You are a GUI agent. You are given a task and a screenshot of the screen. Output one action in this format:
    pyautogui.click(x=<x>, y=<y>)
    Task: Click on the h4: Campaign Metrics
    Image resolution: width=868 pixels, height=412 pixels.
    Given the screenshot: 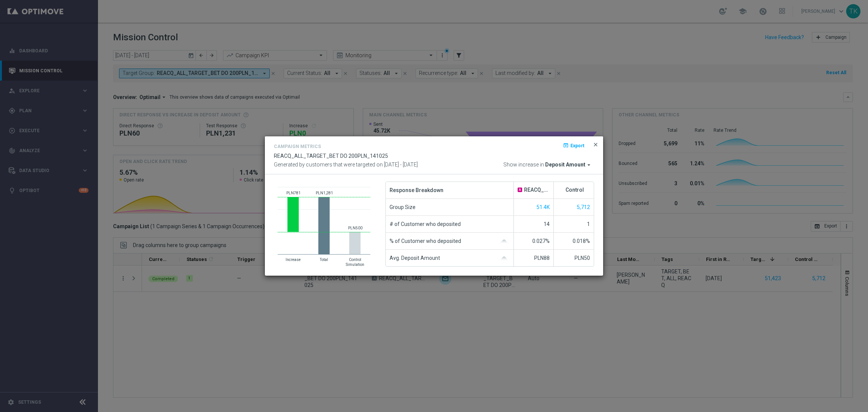 What is the action you would take?
    pyautogui.click(x=297, y=146)
    